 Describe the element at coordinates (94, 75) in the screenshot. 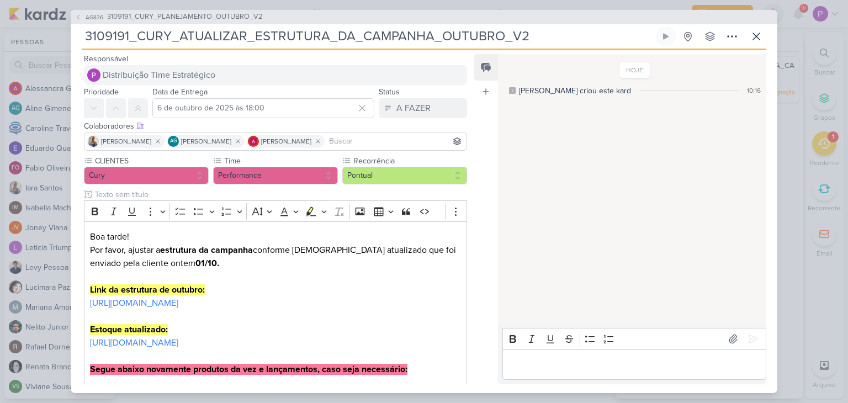

I see `img: Distribuição Time Estratégico` at that location.